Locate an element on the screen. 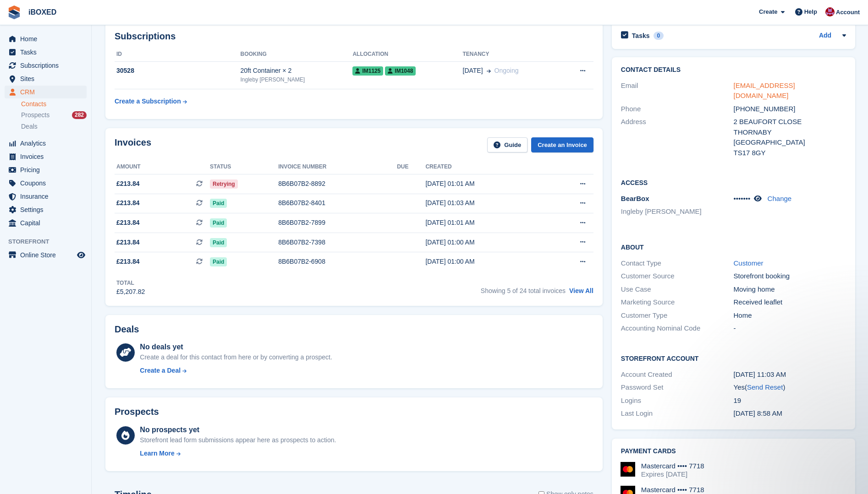 This screenshot has width=868, height=494. span: Online Store is located at coordinates (48, 255).